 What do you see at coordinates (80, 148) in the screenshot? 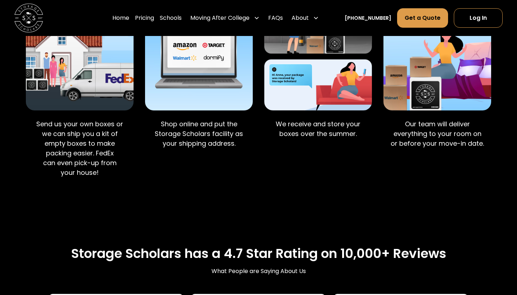
I see `p: Send us your own boxes or we can ship you a kit of empty boxes to make packing easier. FedEx can ...` at bounding box center [80, 148].